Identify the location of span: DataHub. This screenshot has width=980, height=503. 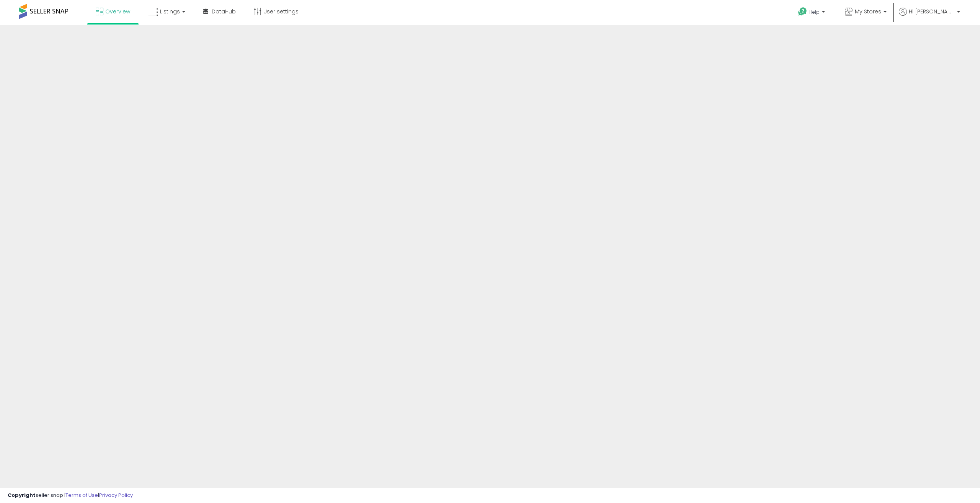
(223, 12).